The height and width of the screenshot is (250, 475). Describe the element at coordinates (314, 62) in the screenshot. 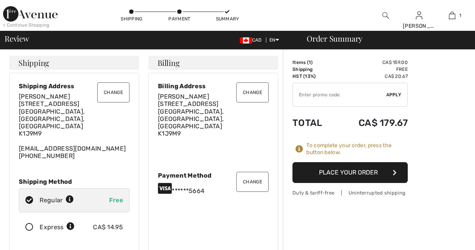

I see `td: Items ( )` at that location.